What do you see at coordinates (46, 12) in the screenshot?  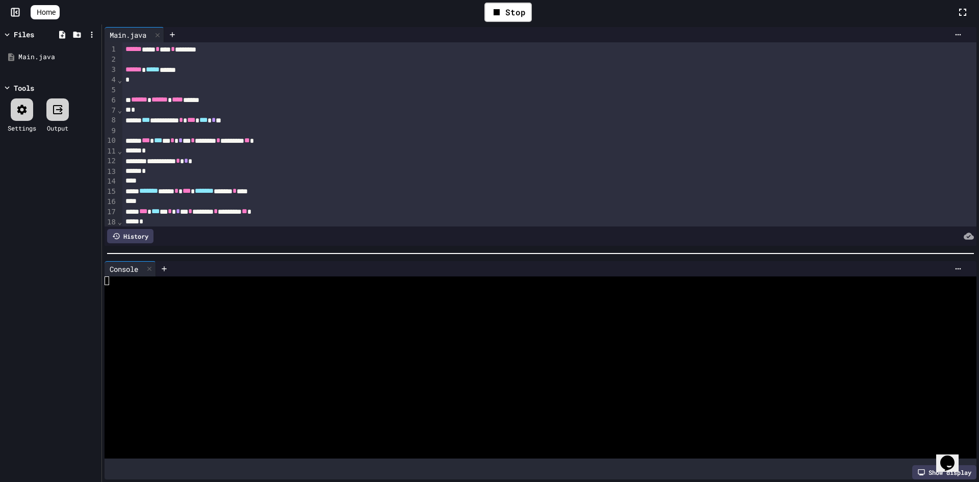 I see `span: Home` at bounding box center [46, 12].